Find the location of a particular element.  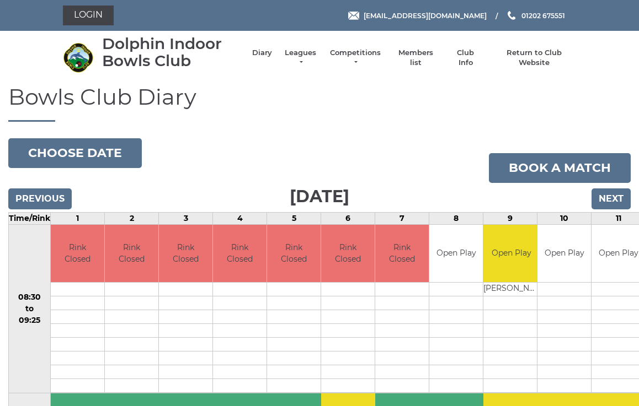

input: Next is located at coordinates (610, 199).